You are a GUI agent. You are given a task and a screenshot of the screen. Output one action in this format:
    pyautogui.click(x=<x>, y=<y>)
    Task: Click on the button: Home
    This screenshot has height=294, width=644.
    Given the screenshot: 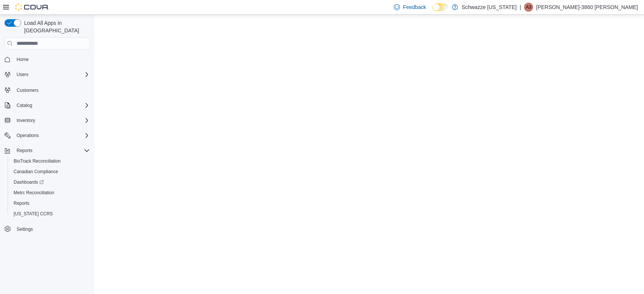 What is the action you would take?
    pyautogui.click(x=47, y=59)
    